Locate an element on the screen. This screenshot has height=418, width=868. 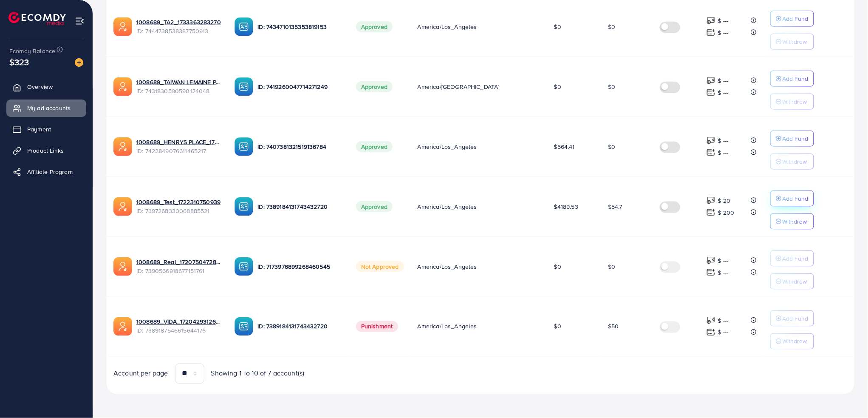
div: <span class='underline'>1008689_TAIWAN LEMAINE PATTON_1730357905537</span></br>7431830590590124048 is located at coordinates (179, 86).